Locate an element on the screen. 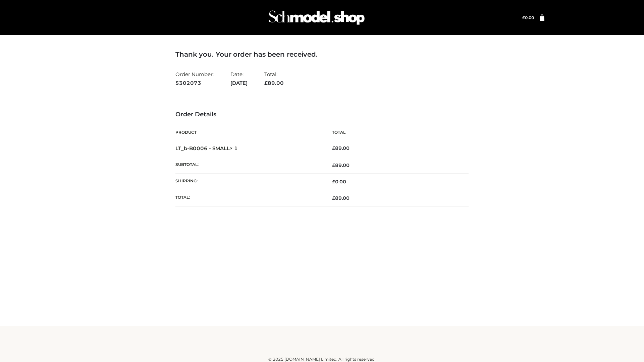  strong: LT_b-B0006 - SMALL is located at coordinates (206, 148).